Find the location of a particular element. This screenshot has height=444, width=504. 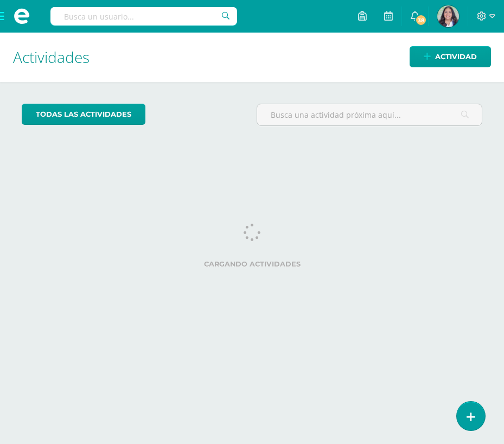

a: todas las Actividades is located at coordinates (84, 114).